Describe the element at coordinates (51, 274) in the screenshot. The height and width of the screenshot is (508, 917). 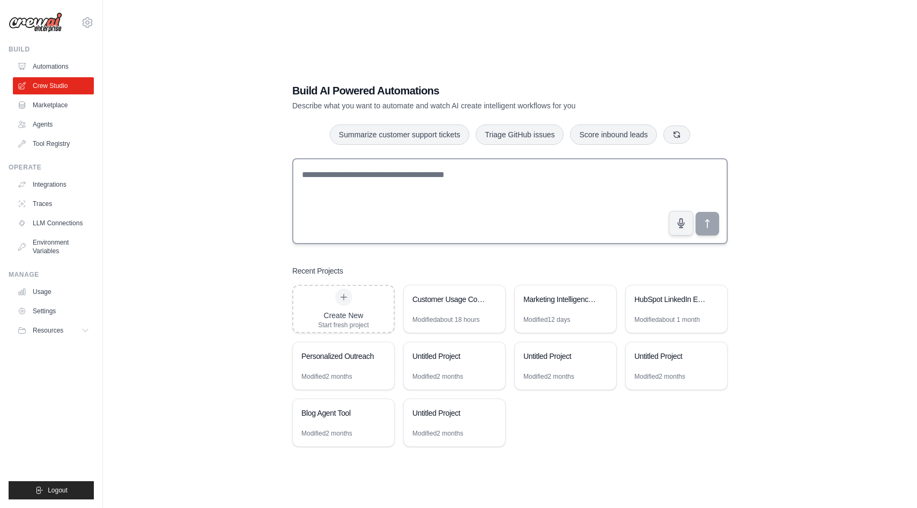
I see `div: Manage` at that location.